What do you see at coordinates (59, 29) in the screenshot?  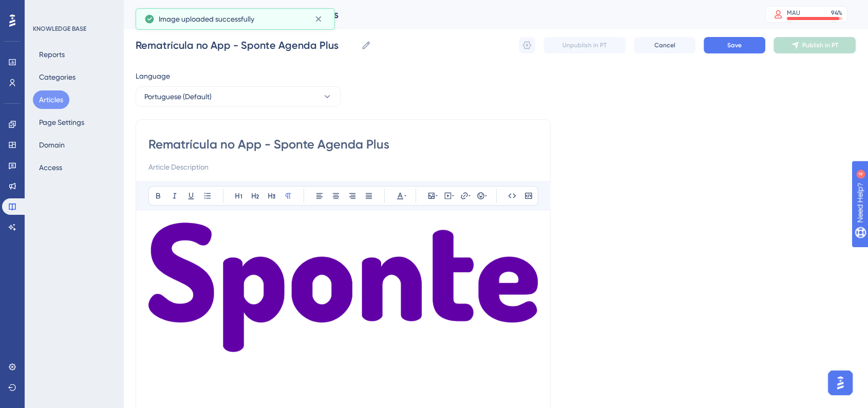 I see `div: KNOWLEDGE BASE` at bounding box center [59, 29].